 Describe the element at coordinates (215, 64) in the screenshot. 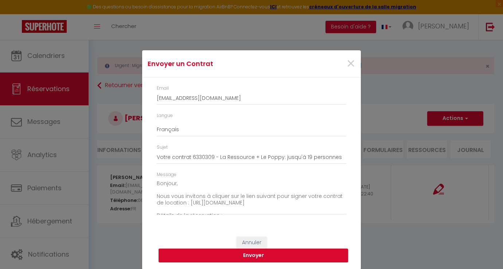

I see `h4: Envoyer un Contrat` at that location.